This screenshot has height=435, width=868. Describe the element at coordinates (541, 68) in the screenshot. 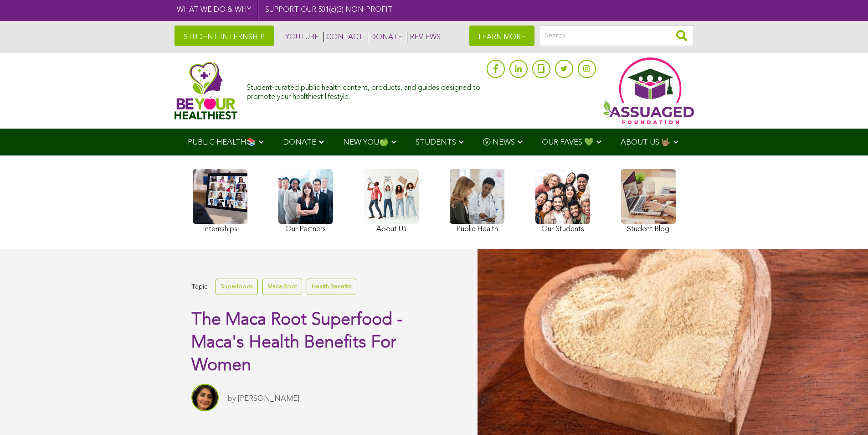

I see `img: glassdoor` at that location.